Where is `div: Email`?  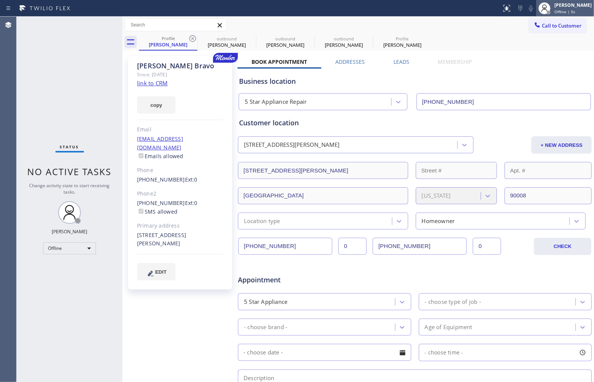 div: Email is located at coordinates (180, 130).